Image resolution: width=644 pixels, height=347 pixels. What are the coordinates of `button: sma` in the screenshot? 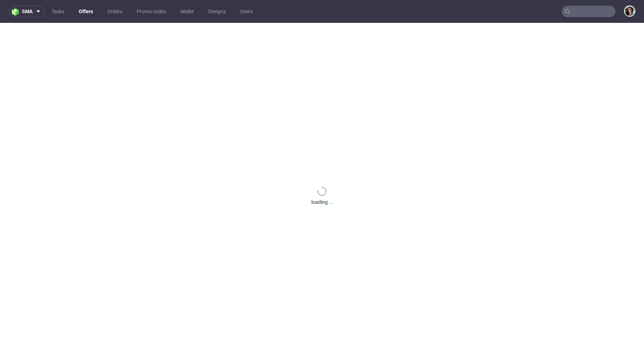 It's located at (26, 12).